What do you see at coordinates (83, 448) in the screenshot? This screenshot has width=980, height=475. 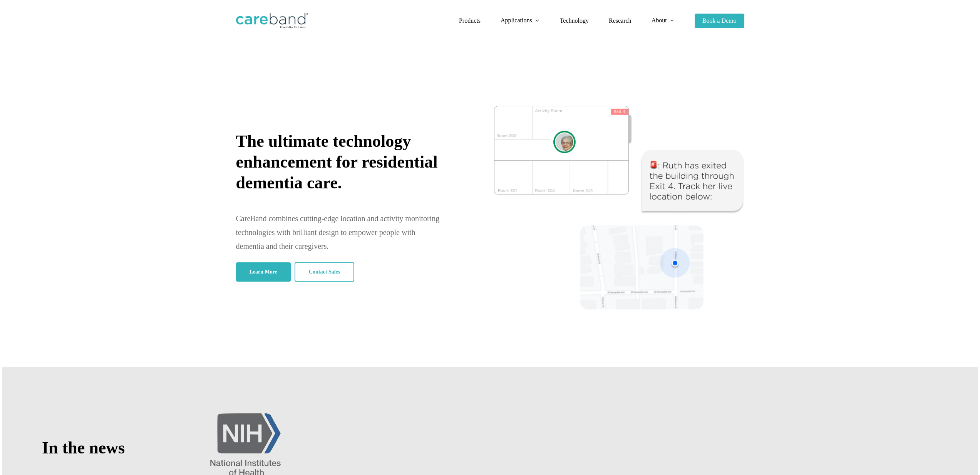 I see `h2: In the news` at bounding box center [83, 448].